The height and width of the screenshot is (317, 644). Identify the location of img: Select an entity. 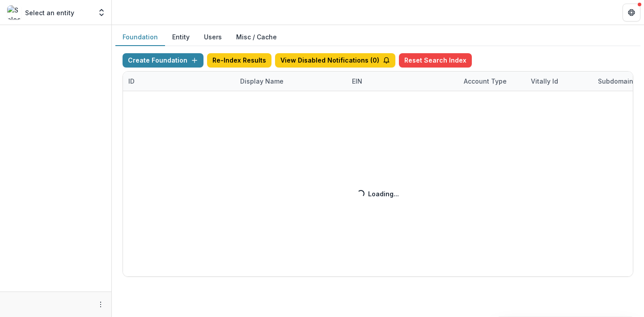
(14, 12).